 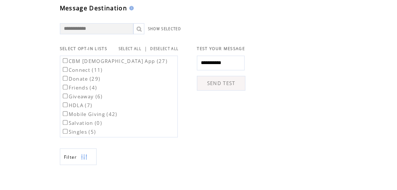 What do you see at coordinates (82, 70) in the screenshot?
I see `label: Connect (11)` at bounding box center [82, 70].